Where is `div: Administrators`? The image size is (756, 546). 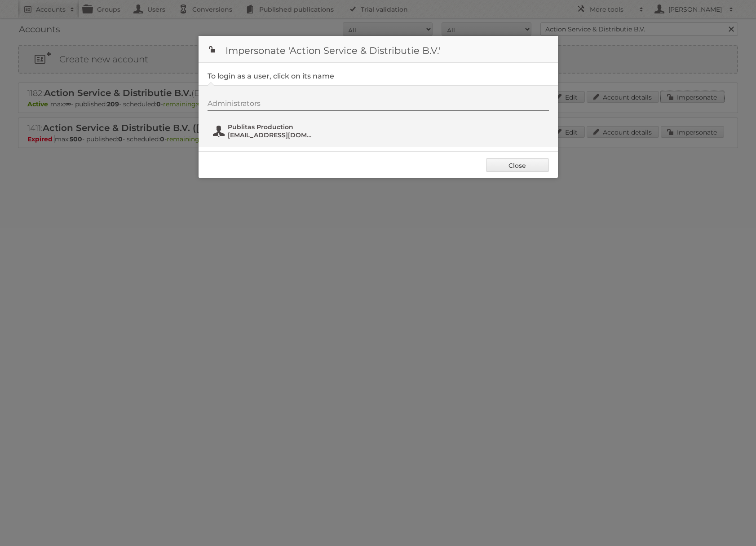
div: Administrators is located at coordinates (378, 105).